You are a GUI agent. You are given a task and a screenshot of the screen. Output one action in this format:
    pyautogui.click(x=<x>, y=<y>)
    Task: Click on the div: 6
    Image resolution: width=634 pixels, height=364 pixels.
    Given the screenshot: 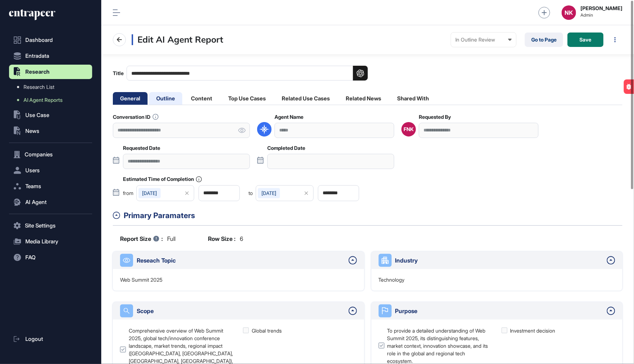 What is the action you would take?
    pyautogui.click(x=225, y=239)
    